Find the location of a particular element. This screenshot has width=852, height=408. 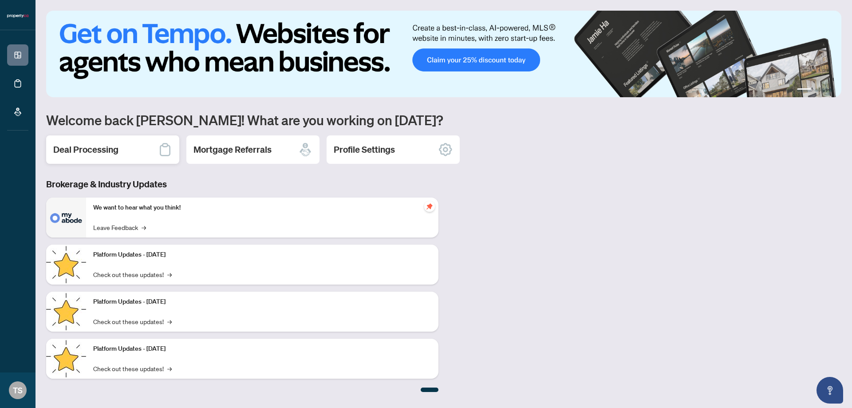

button: 3 is located at coordinates (823, 90).